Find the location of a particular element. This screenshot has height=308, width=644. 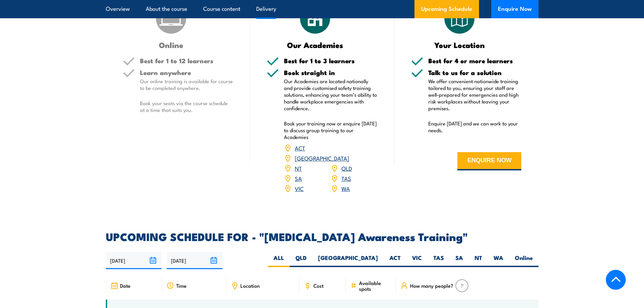

p: We offer convenient nationwide training tailored to you, ensuring your staff are well-prepared fo... is located at coordinates (475, 95).